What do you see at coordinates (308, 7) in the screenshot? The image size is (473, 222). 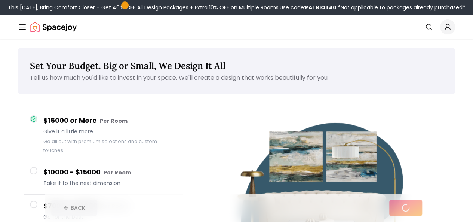 I see `span: Use code:` at bounding box center [308, 7].